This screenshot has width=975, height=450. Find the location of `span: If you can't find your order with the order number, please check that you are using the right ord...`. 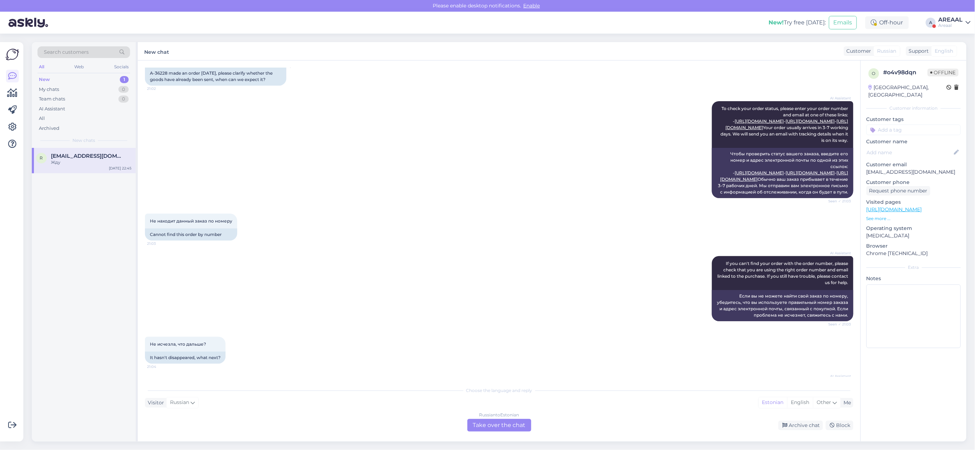

span: If you can't find your order with the order number, please check that you are using the right ord... is located at coordinates (783, 272).